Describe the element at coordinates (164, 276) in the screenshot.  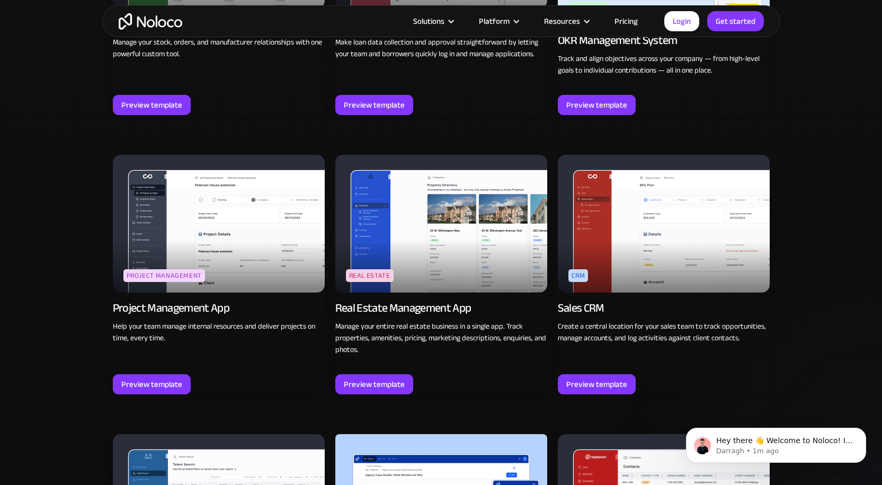
I see `div: Project Management` at that location.